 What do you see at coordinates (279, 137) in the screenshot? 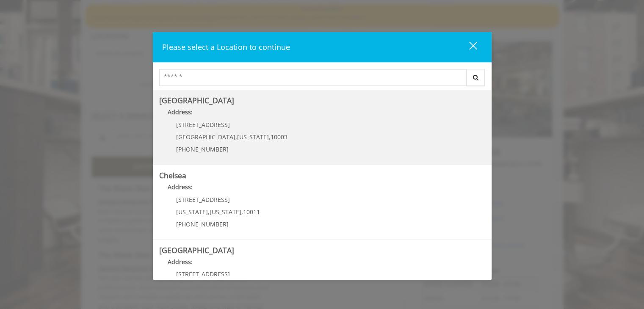
I see `span: 10003` at bounding box center [279, 137].